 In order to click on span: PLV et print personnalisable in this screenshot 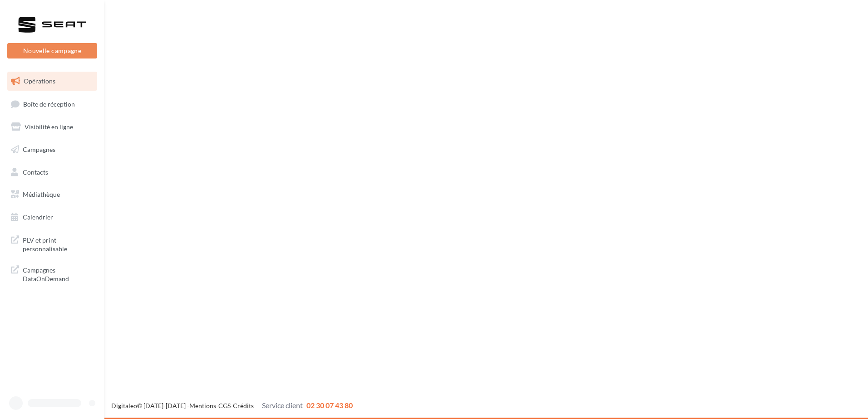, I will do `click(58, 243)`.